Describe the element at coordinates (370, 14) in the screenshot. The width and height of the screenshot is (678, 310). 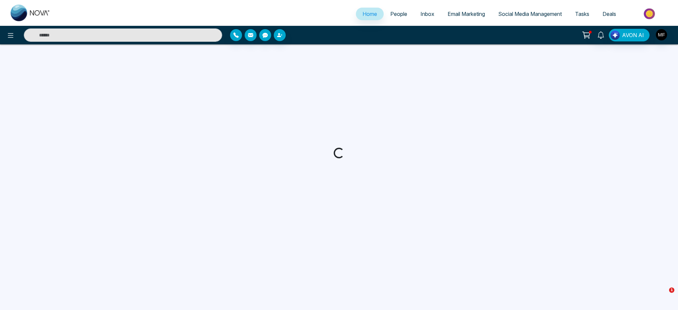
I see `a: Home` at that location.